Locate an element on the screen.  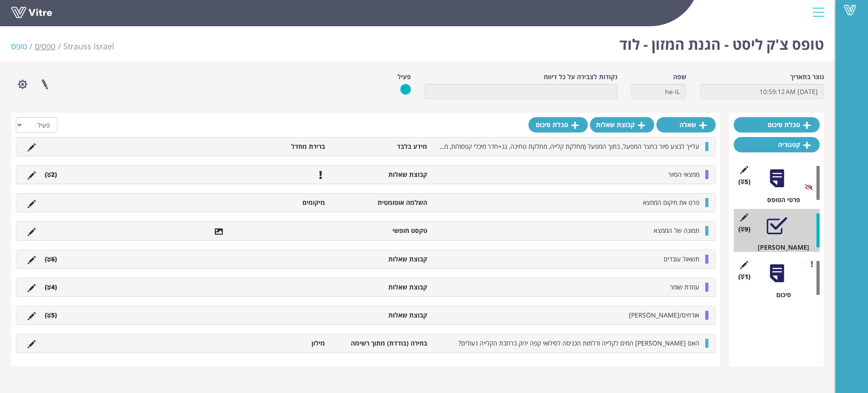
li: מיקומים is located at coordinates (278, 203).